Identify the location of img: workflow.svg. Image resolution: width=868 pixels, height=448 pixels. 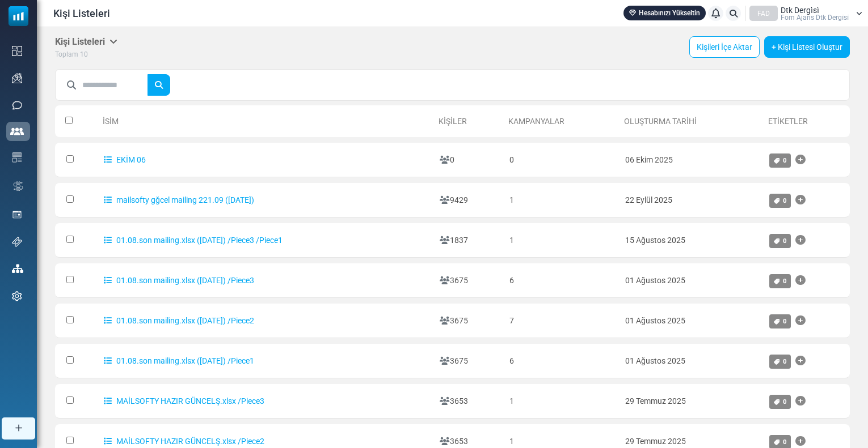
(18, 186).